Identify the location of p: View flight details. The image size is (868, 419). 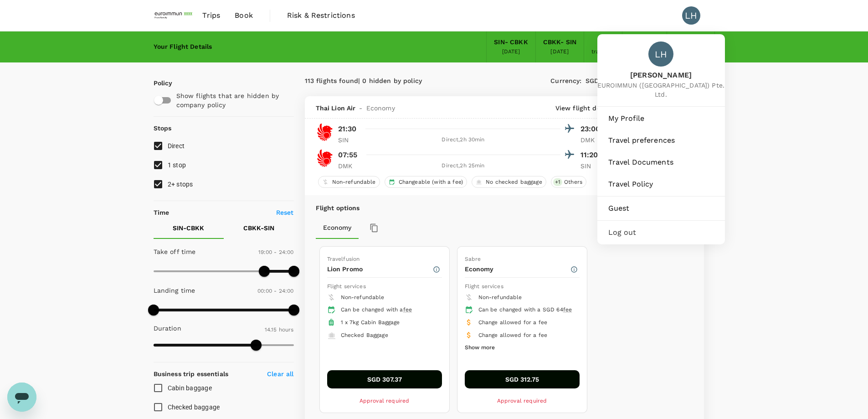
(585, 108).